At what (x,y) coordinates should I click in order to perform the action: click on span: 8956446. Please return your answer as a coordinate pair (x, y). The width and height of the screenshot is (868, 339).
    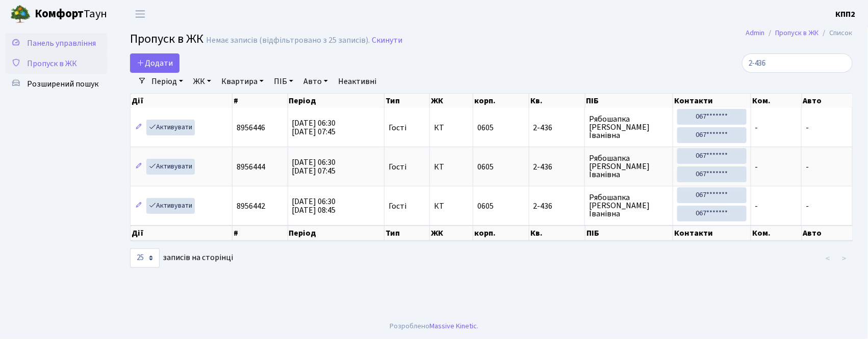
    Looking at the image, I should click on (251, 128).